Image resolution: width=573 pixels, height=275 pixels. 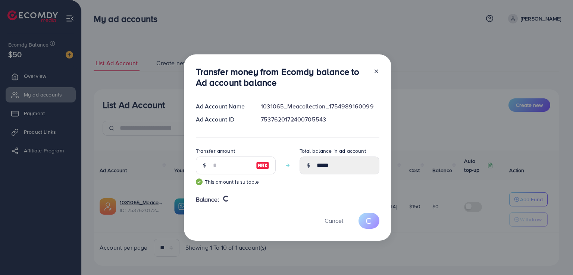 What do you see at coordinates (263, 166) in the screenshot?
I see `img: image` at bounding box center [263, 166].